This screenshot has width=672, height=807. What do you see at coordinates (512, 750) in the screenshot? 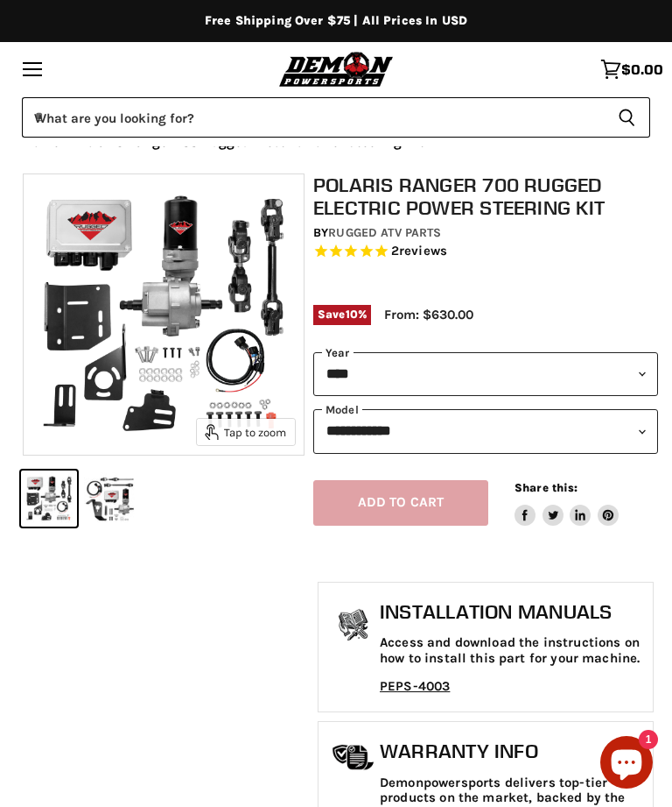
I see `h1: Warranty Info` at bounding box center [512, 750].